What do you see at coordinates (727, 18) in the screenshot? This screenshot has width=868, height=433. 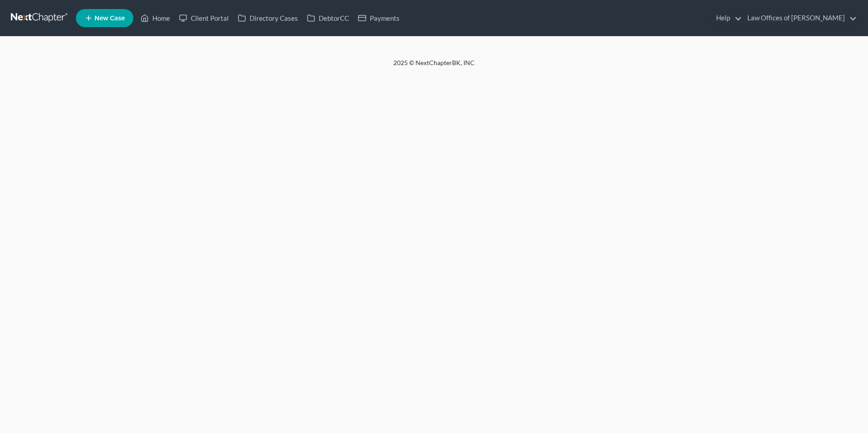 I see `a: Help` at bounding box center [727, 18].